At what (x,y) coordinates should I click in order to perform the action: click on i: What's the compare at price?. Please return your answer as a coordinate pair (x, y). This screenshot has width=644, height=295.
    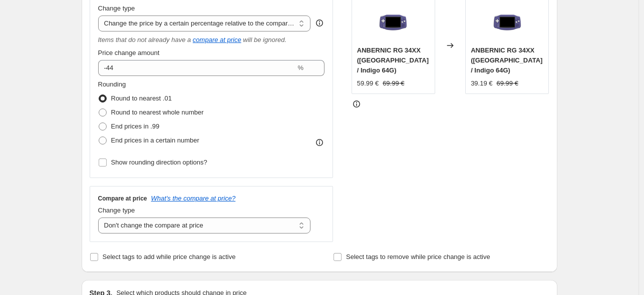
    Looking at the image, I should click on (194, 198).